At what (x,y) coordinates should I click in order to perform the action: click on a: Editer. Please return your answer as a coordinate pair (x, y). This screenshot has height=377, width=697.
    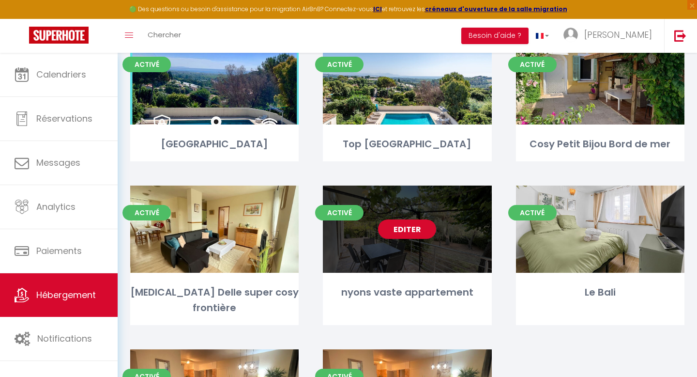
    Looking at the image, I should click on (407, 229).